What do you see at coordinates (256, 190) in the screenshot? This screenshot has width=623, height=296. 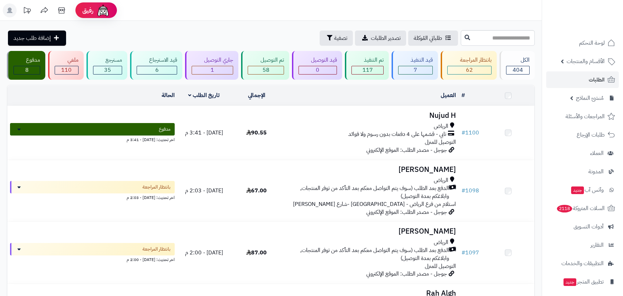 I see `span: 67.00` at bounding box center [256, 190].